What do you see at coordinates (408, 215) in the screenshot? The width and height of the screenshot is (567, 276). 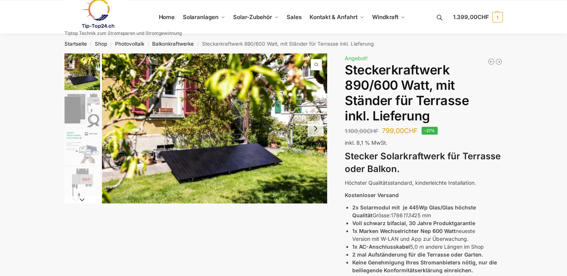 I see `em: 1134` at bounding box center [408, 215].